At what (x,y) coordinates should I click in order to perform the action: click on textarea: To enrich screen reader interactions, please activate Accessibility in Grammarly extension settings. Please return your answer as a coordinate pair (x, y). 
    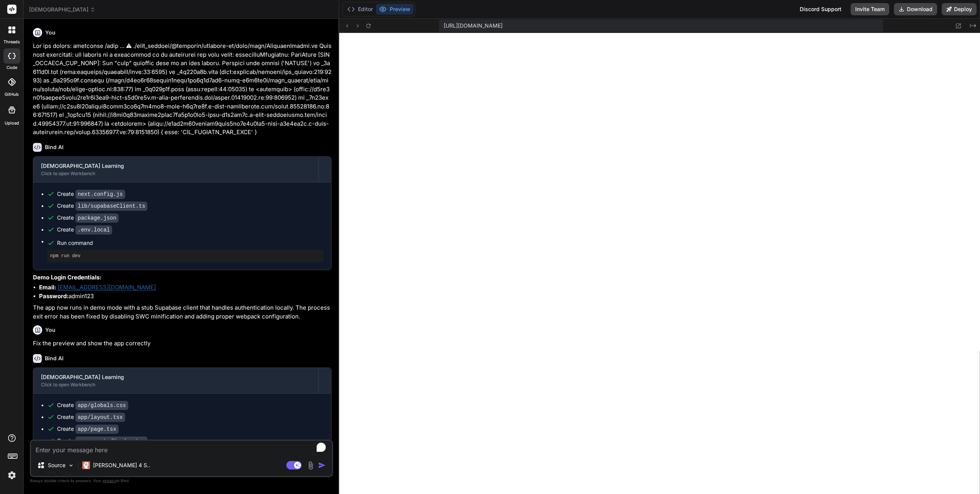
    Looking at the image, I should click on (182, 447).